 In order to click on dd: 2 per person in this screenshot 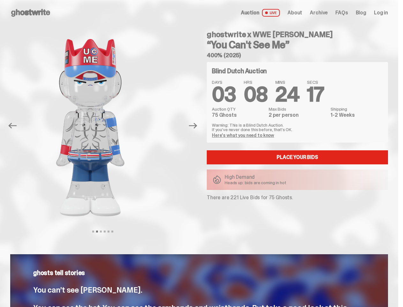, I will do `click(298, 115)`.